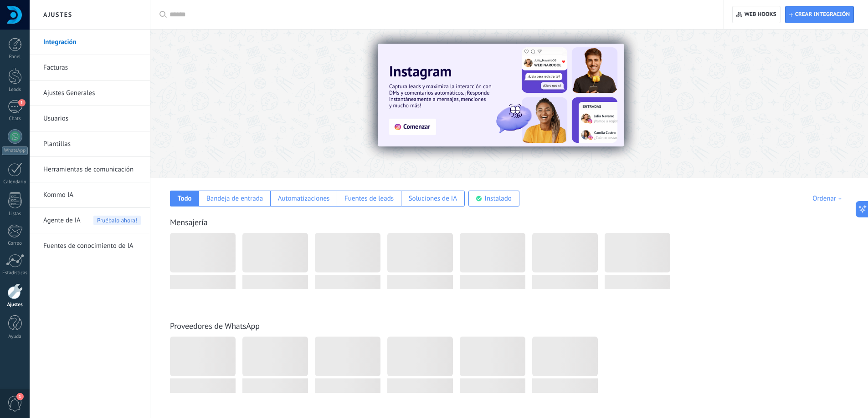  I want to click on a: Mensajería, so click(189, 222).